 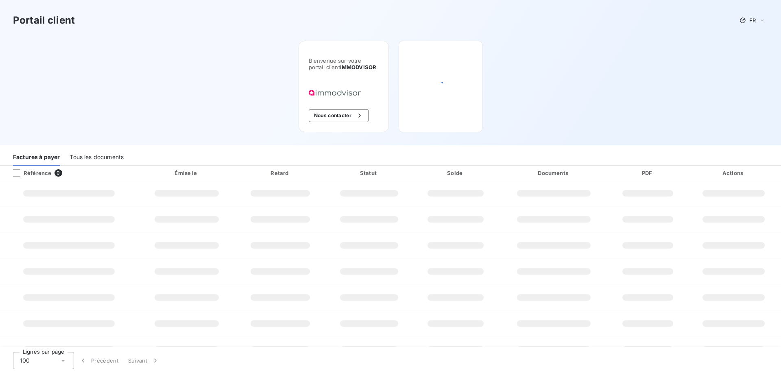 What do you see at coordinates (58, 173) in the screenshot?
I see `span: 0` at bounding box center [58, 173].